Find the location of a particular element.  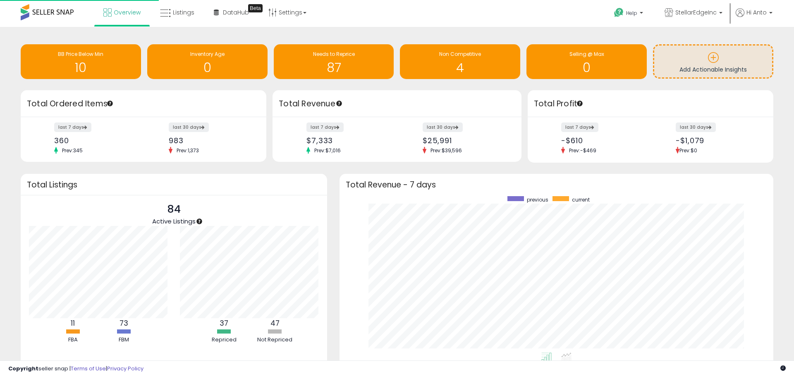

span: previous is located at coordinates (538, 199).